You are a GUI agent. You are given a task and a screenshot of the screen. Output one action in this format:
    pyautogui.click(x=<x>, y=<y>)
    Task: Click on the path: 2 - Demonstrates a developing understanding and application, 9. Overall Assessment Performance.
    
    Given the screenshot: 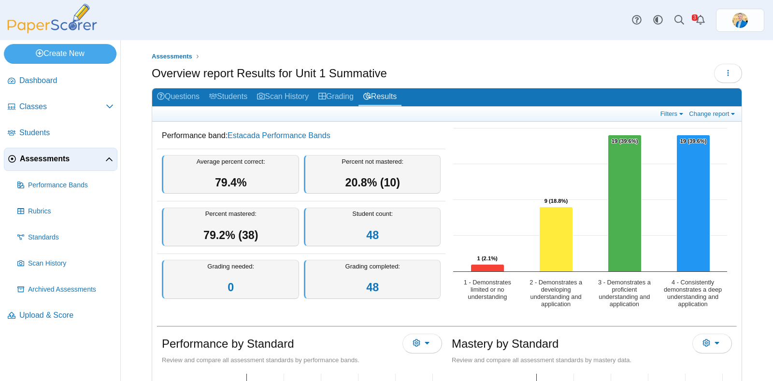 What is the action you would take?
    pyautogui.click(x=556, y=240)
    